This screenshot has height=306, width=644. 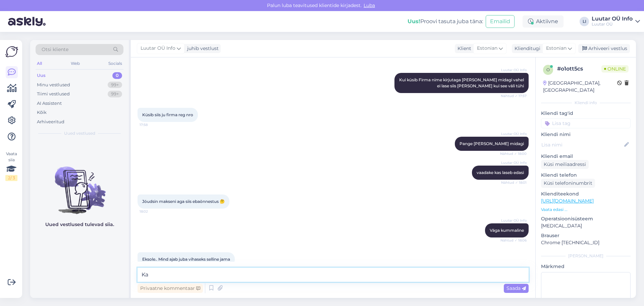 I want to click on div: Minu vestlused, so click(x=53, y=85).